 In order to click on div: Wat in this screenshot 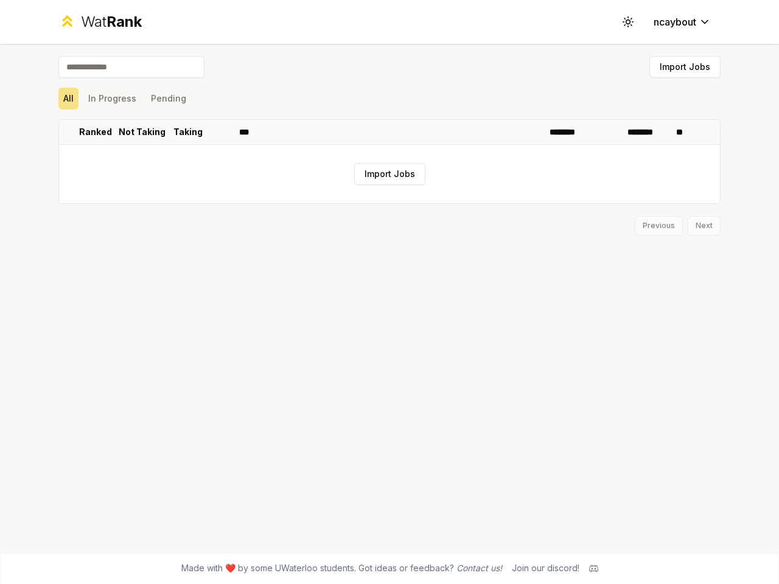, I will do `click(111, 22)`.